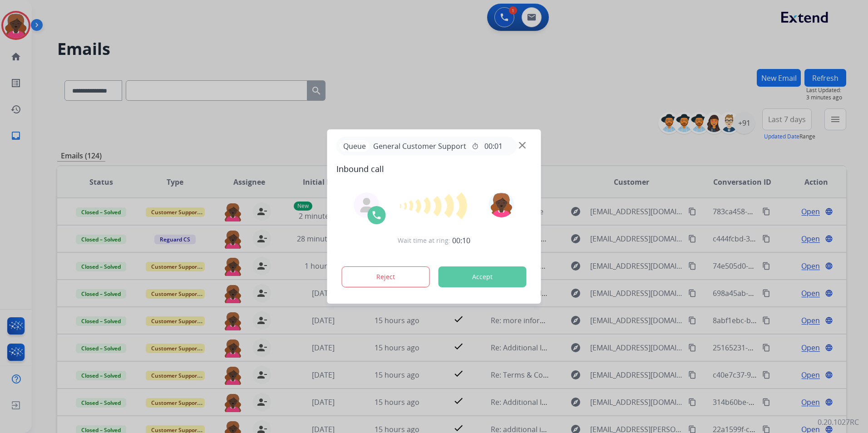  Describe the element at coordinates (461, 240) in the screenshot. I see `span: 00:10` at that location.